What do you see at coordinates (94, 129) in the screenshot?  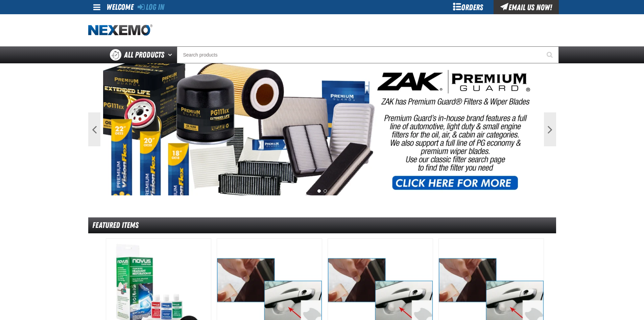 I see `button: Previous` at bounding box center [94, 129].